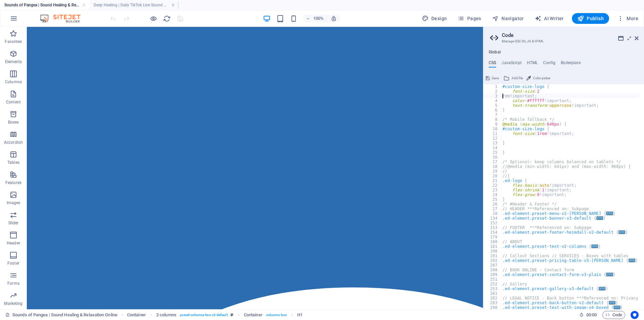 This screenshot has width=644, height=320. I want to click on button: Navigator, so click(508, 18).